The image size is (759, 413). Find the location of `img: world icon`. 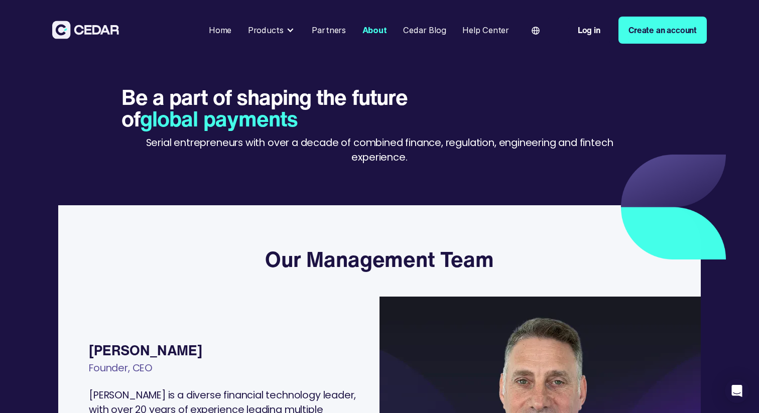

img: world icon is located at coordinates (536, 31).